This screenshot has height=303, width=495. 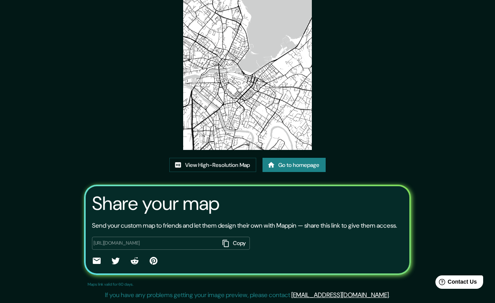 What do you see at coordinates (248, 296) in the screenshot?
I see `p: If you have any problems getting your image preview, please contact .` at bounding box center [248, 296].